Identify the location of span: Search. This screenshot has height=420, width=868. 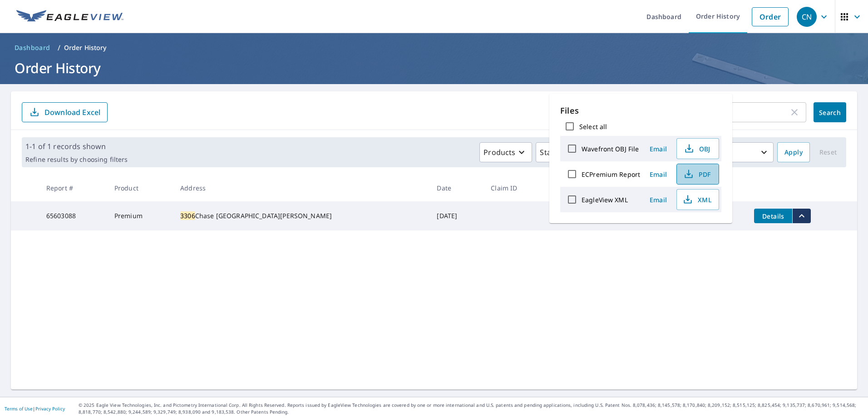
(829, 112).